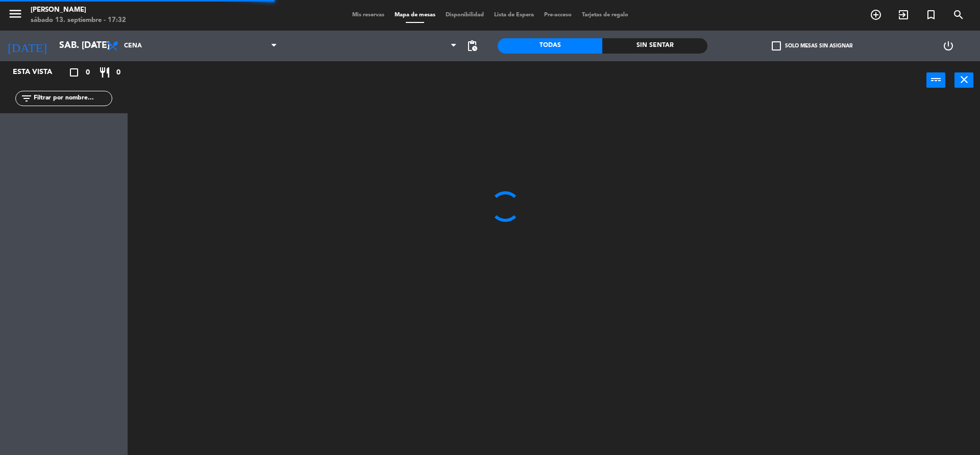 The image size is (980, 455). I want to click on button: power_input, so click(936, 81).